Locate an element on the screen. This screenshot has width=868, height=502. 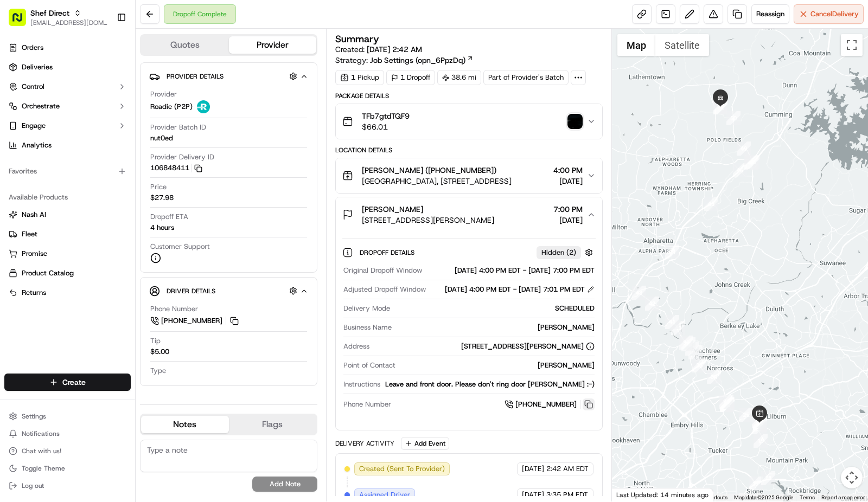
span: $66.01 is located at coordinates (386, 127).